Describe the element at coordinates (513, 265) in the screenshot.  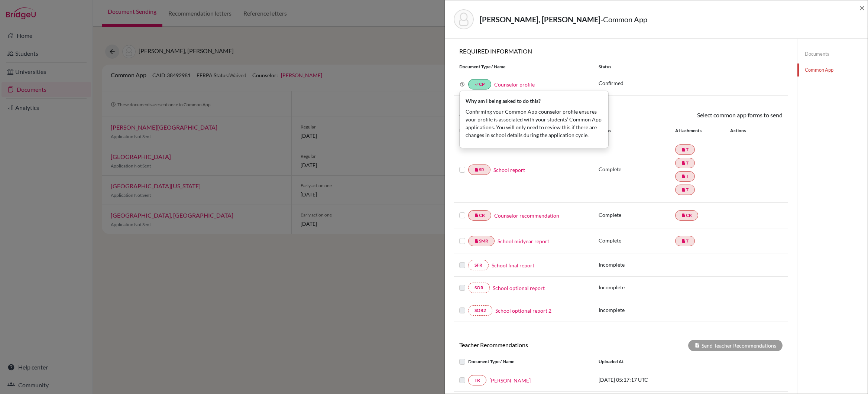
I see `a: School final report` at that location.